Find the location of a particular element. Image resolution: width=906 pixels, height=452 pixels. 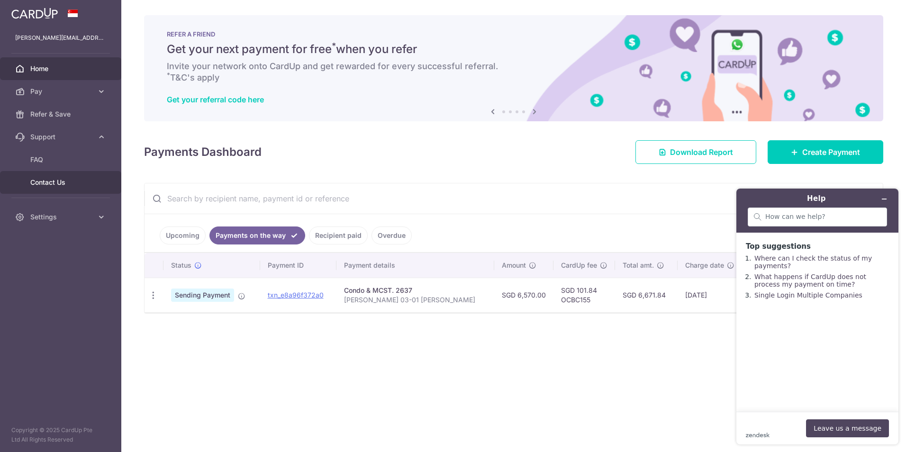

p: REFER A FRIEND is located at coordinates (514, 34).